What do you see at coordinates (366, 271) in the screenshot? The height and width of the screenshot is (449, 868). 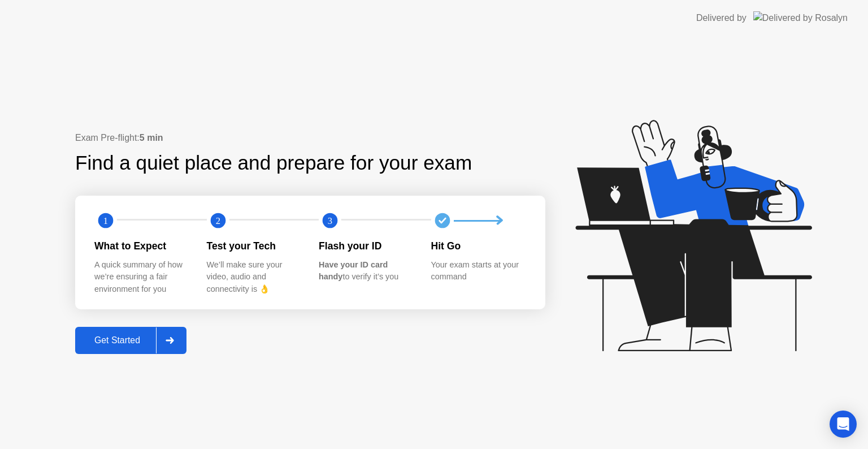 I see `div: to verify it’s you` at bounding box center [366, 271].